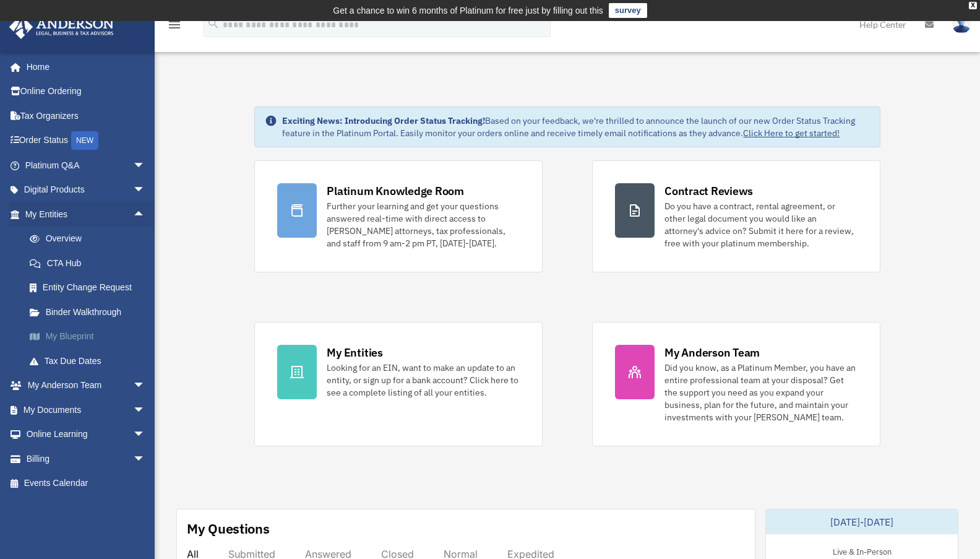 Image resolution: width=980 pixels, height=559 pixels. I want to click on a: Billingarrow_drop_down, so click(86, 459).